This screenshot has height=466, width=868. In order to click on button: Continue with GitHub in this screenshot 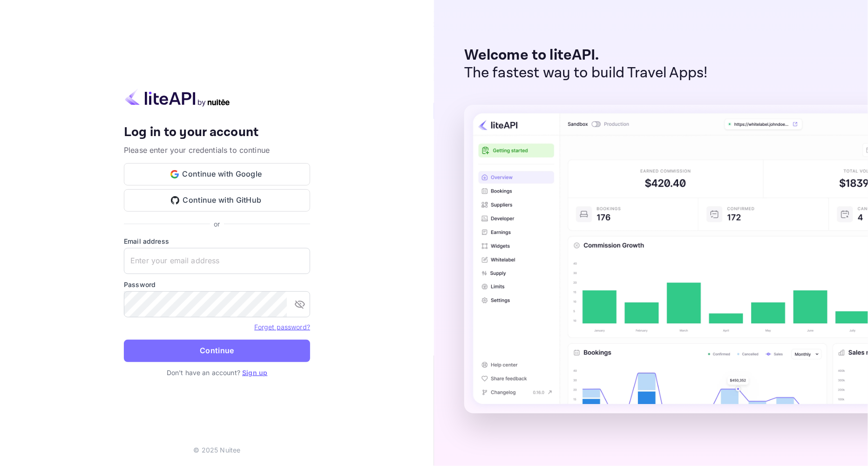, I will do `click(217, 200)`.